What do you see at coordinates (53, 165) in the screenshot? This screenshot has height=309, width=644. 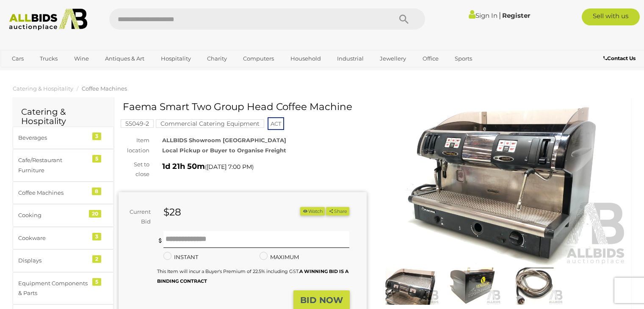 I see `div: Cafe/Restaurant Furniture` at bounding box center [53, 165].